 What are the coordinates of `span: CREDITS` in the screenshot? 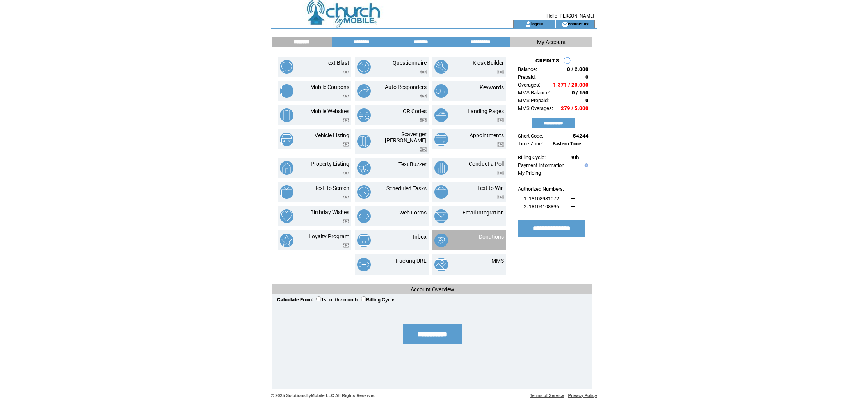 It's located at (547, 60).